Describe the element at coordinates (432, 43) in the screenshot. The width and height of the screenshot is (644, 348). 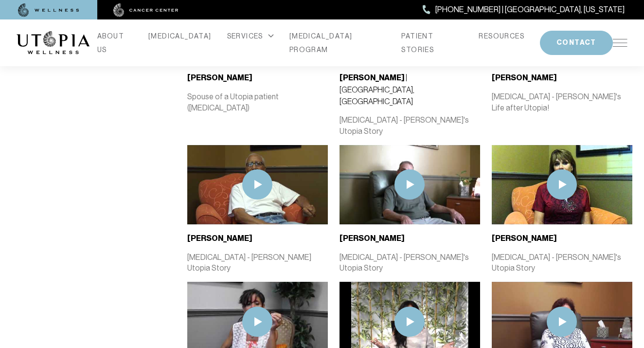
I see `a: PATIENT STORIES` at that location.